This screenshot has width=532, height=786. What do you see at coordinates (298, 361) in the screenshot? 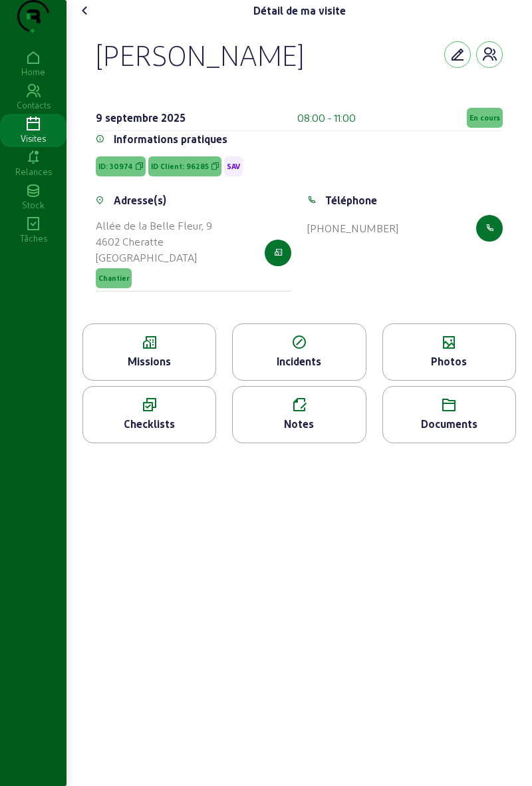
I see `div: Incidents` at bounding box center [298, 361].